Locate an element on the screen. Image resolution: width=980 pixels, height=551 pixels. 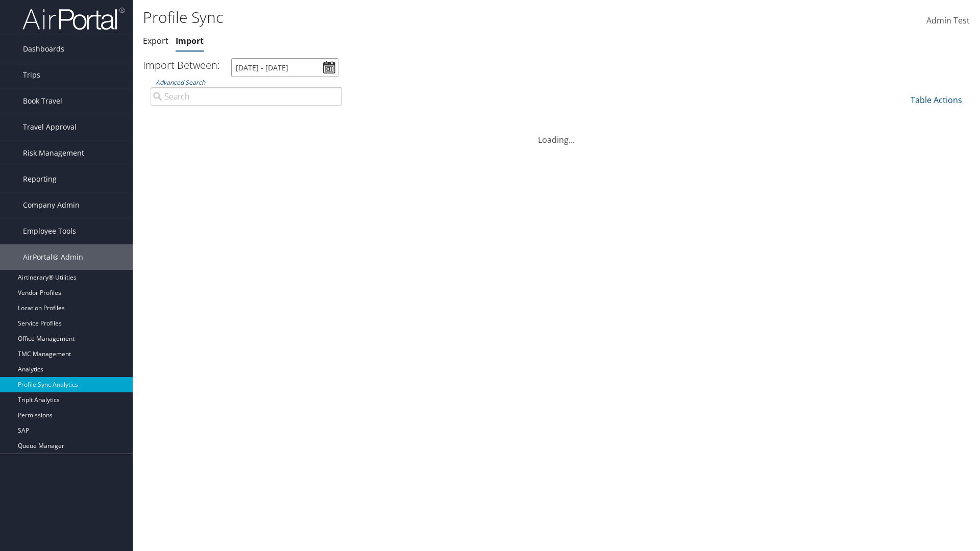
a: Import is located at coordinates (190, 41).